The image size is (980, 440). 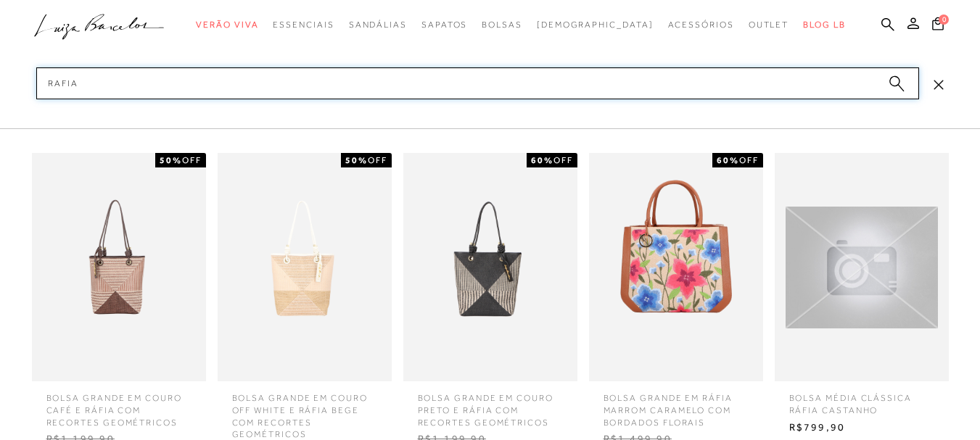 What do you see at coordinates (305, 267) in the screenshot?
I see `img: BOLSA GRANDE EM COURO OFF WHITE E RÁFIA BEGE COM RECORTES GEOMÉTRICOS` at bounding box center [305, 267].